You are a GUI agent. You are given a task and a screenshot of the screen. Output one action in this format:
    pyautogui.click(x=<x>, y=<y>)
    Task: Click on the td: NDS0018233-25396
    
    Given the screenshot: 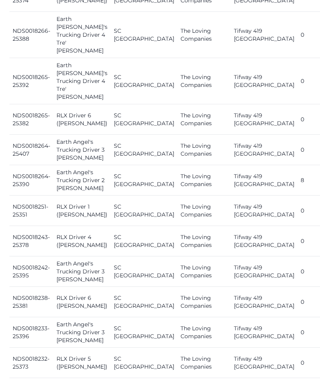 What is the action you would take?
    pyautogui.click(x=31, y=332)
    